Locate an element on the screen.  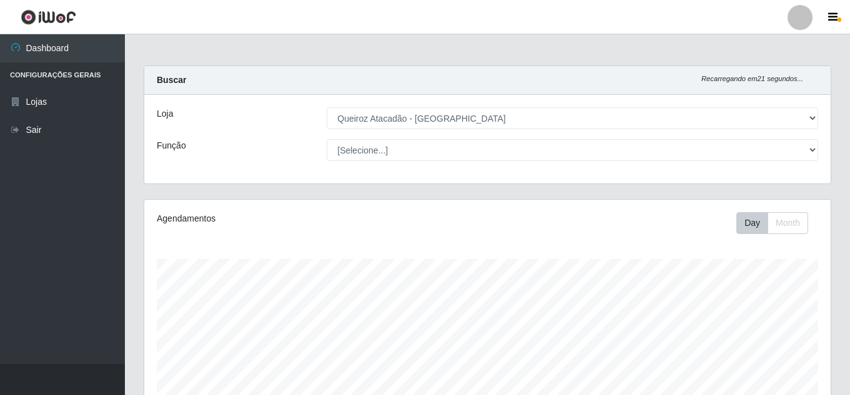
label: Função is located at coordinates (171, 145).